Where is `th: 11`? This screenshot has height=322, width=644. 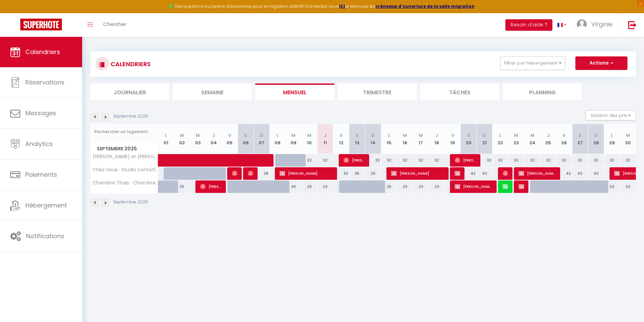
th: 11 is located at coordinates (325, 139).